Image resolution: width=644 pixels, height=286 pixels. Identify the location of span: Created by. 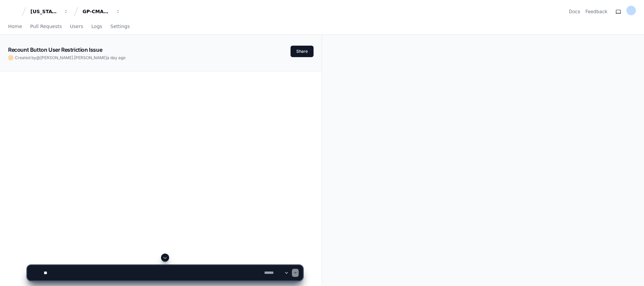
(70, 58).